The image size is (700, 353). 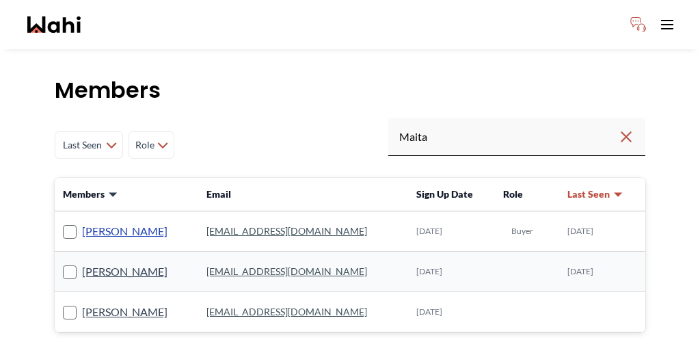 What do you see at coordinates (509, 137) in the screenshot?
I see `input: Search input` at bounding box center [509, 137].